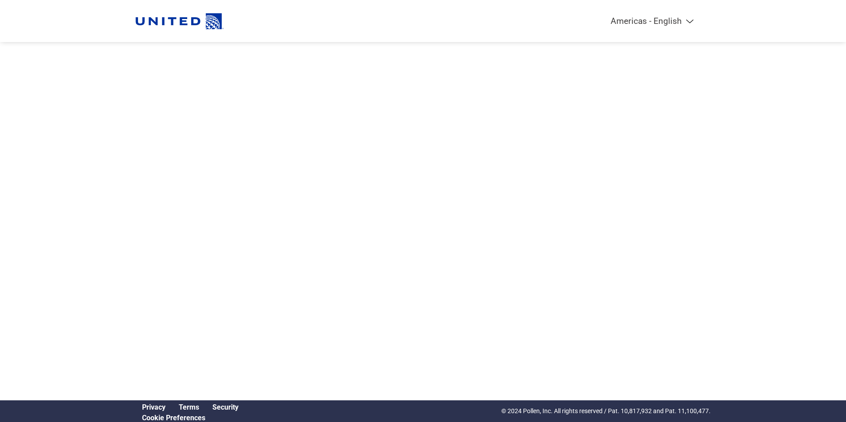 This screenshot has height=422, width=846. I want to click on a: Terms, so click(189, 407).